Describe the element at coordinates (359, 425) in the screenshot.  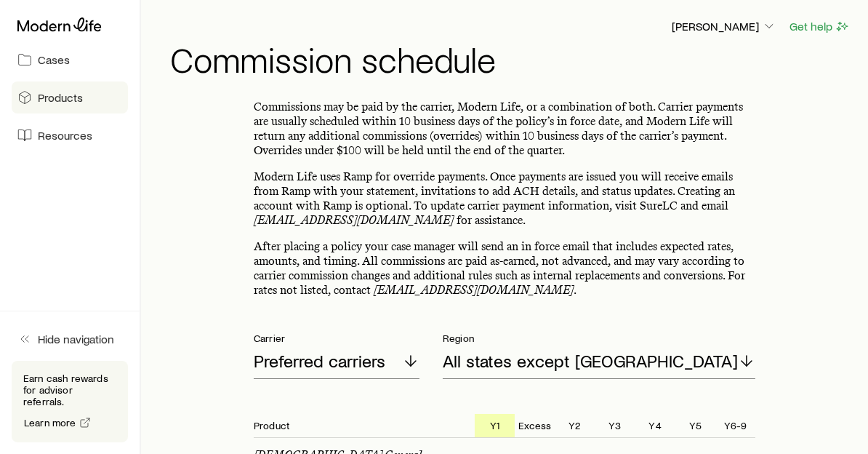
I see `p: Product` at that location.